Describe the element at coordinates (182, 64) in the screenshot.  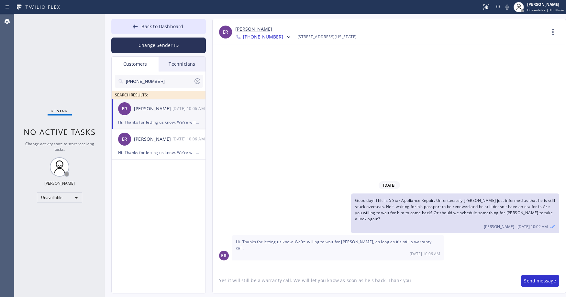
I see `div: Technicians` at that location.